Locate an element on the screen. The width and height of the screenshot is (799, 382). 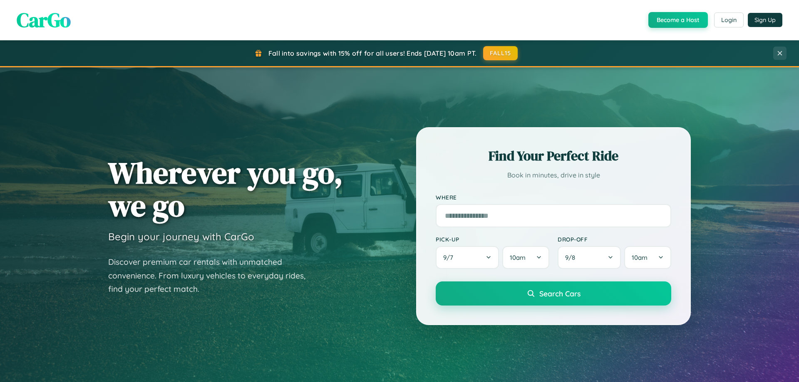
span: CarGo is located at coordinates (44, 20).